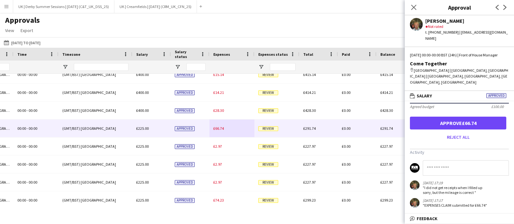  Describe the element at coordinates (22, 54) in the screenshot. I see `span: Time` at that location.